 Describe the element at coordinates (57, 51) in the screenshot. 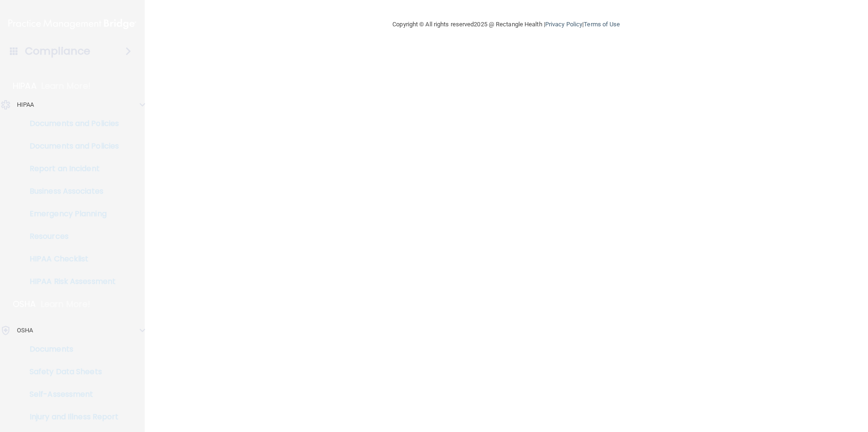

I see `h4: Compliance` at that location.